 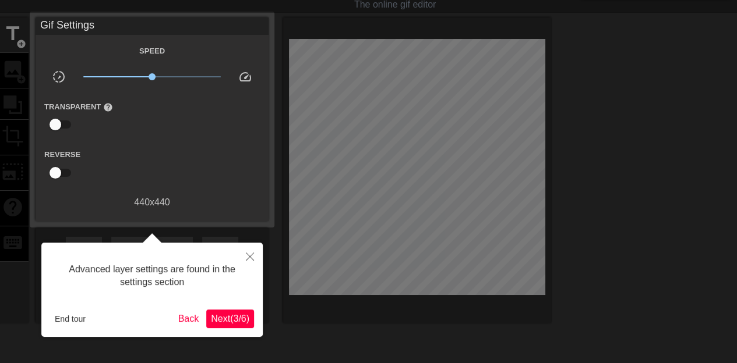 I want to click on div: Advanced layer settings are found in the settings section, so click(x=152, y=276).